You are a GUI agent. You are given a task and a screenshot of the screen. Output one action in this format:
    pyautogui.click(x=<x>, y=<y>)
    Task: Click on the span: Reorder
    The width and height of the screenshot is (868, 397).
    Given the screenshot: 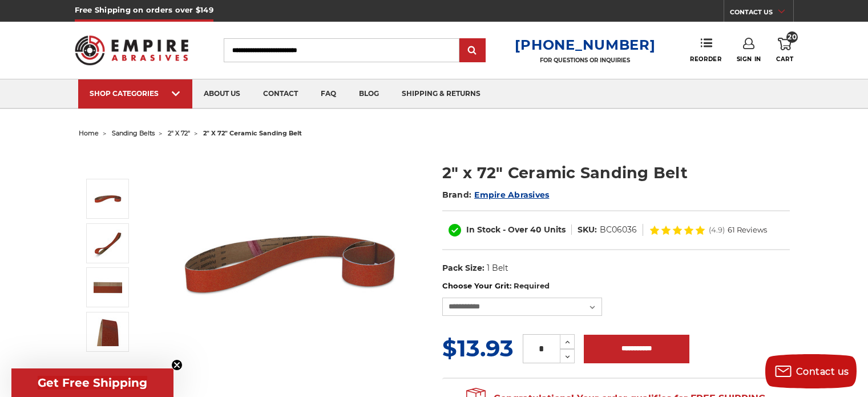 What is the action you would take?
    pyautogui.click(x=705, y=59)
    